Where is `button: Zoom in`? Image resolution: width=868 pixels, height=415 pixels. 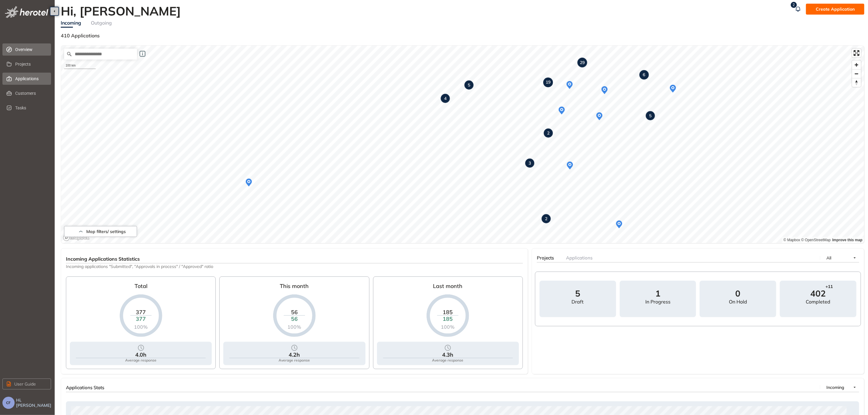
button: Zoom in is located at coordinates (856, 65).